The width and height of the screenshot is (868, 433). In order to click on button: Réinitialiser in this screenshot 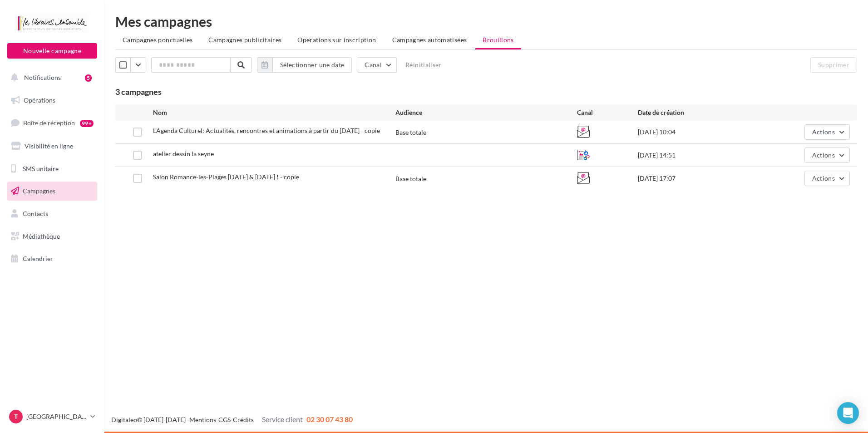, I will do `click(424, 65)`.